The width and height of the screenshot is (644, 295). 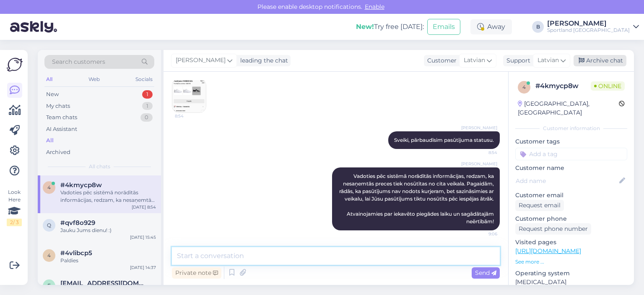 What do you see at coordinates (571, 262) in the screenshot?
I see `p: See more ...` at bounding box center [571, 262].